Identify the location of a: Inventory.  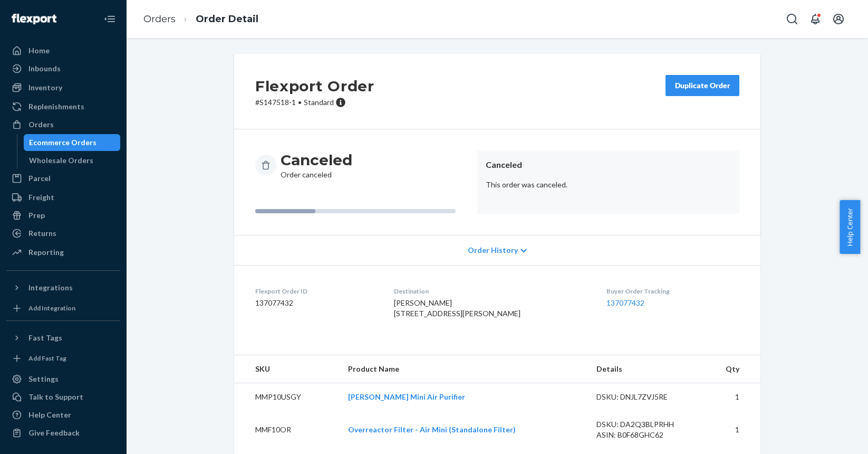
(64, 88).